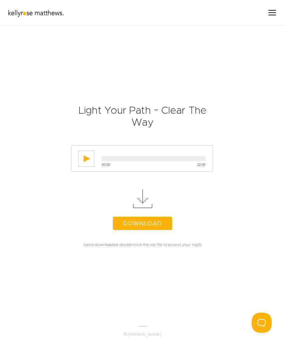 The image size is (285, 346). Describe the element at coordinates (86, 159) in the screenshot. I see `button: play` at that location.